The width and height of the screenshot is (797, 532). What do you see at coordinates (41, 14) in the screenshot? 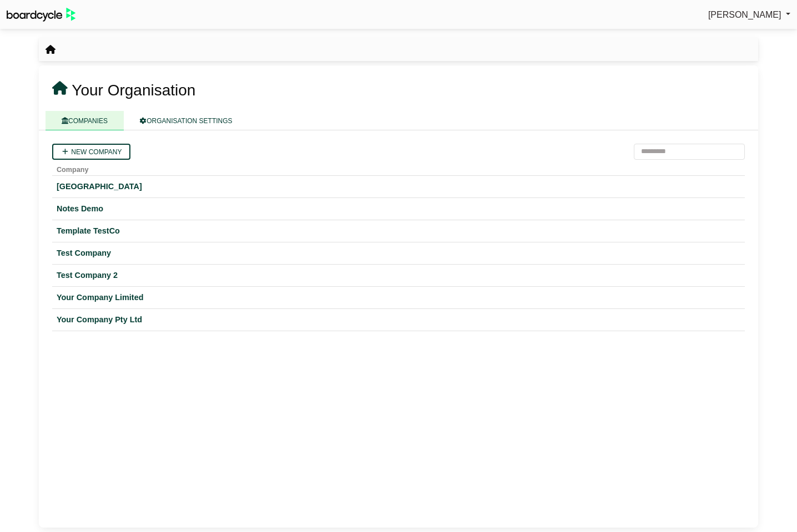
I see `img: BoardcycleBlackGreen-aaafeed430059cb809a45853b8cf6d952af9d84e6e89e1f1685b34bfd5cb7d64.svg` at bounding box center [41, 14].